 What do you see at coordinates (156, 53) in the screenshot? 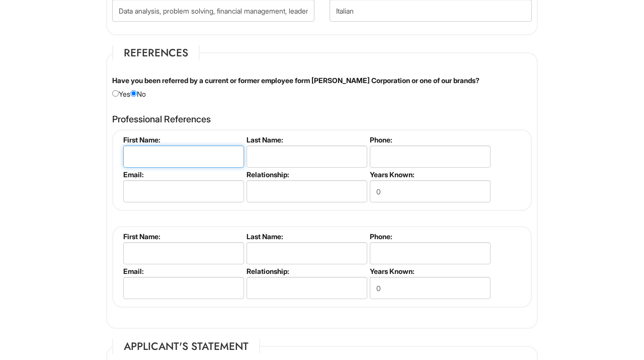
I see `legend: References` at bounding box center [156, 53].